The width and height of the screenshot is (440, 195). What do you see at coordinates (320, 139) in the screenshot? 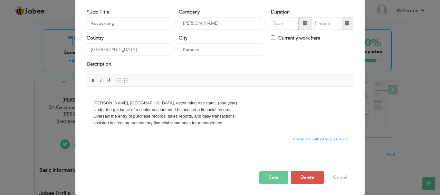
I see `div: Statistics` at bounding box center [320, 139].